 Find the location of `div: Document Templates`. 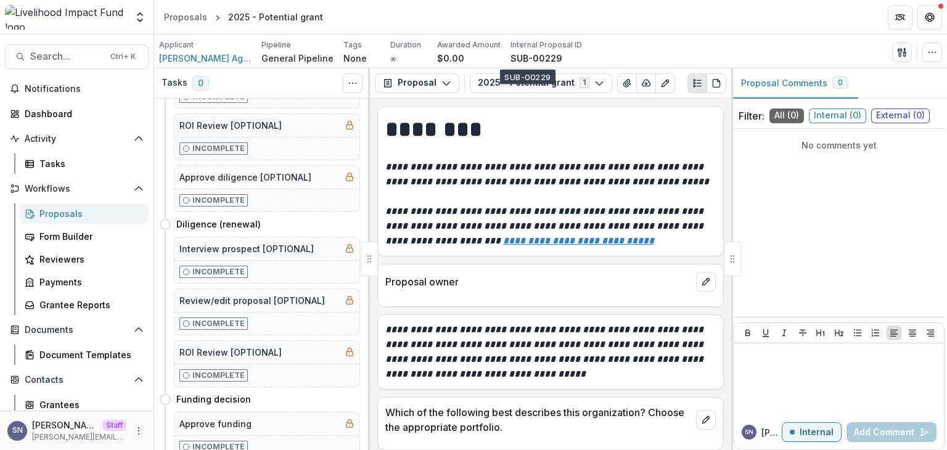

div: Document Templates is located at coordinates (89, 355).